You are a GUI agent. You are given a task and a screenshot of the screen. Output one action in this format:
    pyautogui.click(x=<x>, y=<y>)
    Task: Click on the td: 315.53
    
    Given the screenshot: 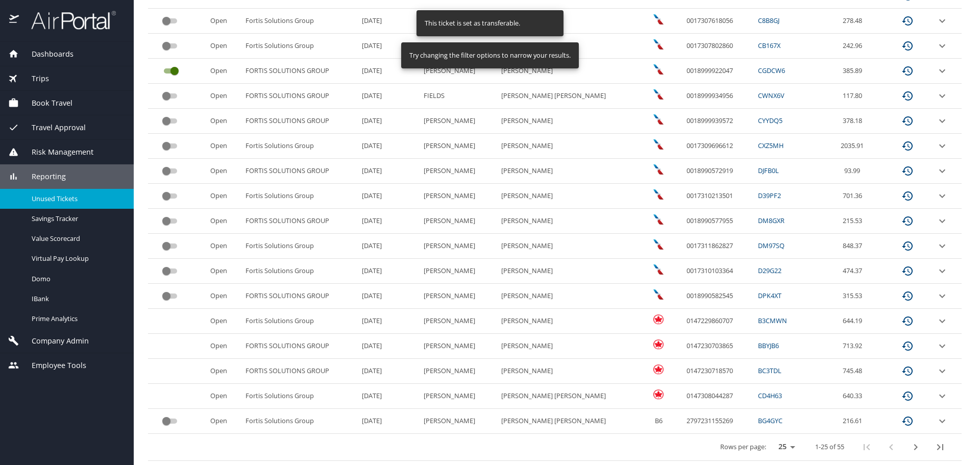 What is the action you would take?
    pyautogui.click(x=854, y=296)
    